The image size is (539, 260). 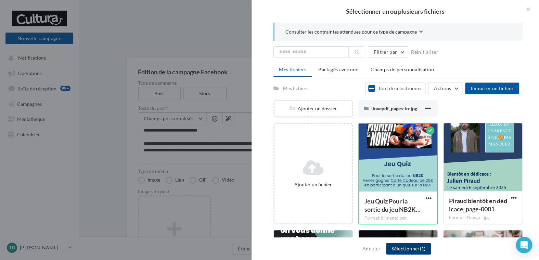 I want to click on button: Tout désélectionner, so click(x=395, y=88).